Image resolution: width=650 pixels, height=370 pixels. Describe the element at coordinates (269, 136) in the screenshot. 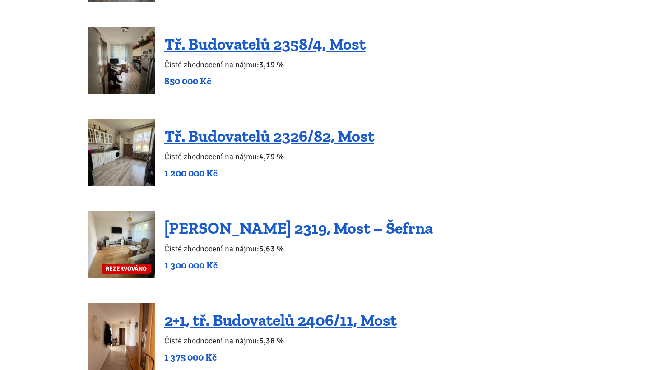

I see `a: Tř. Budovatelů 2326/82, Most` at that location.